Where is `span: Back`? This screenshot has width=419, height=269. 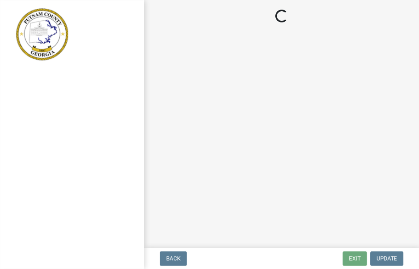 span: Back is located at coordinates (173, 258).